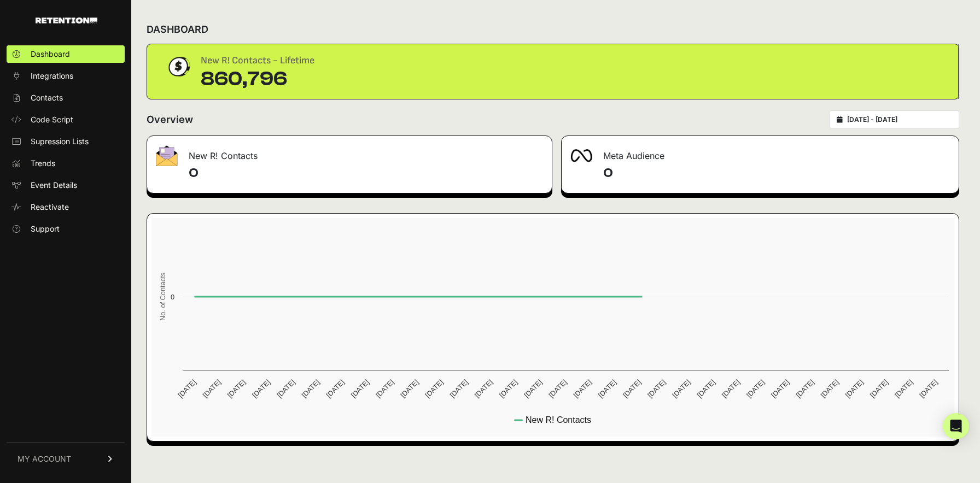  Describe the element at coordinates (66, 458) in the screenshot. I see `a: MY ACCOUNT` at that location.